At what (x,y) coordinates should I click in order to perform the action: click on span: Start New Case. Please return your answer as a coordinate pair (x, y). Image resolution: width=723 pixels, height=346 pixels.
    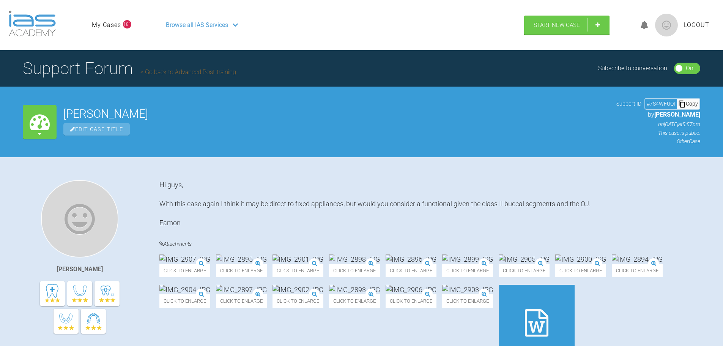
    Looking at the image, I should click on (557, 25).